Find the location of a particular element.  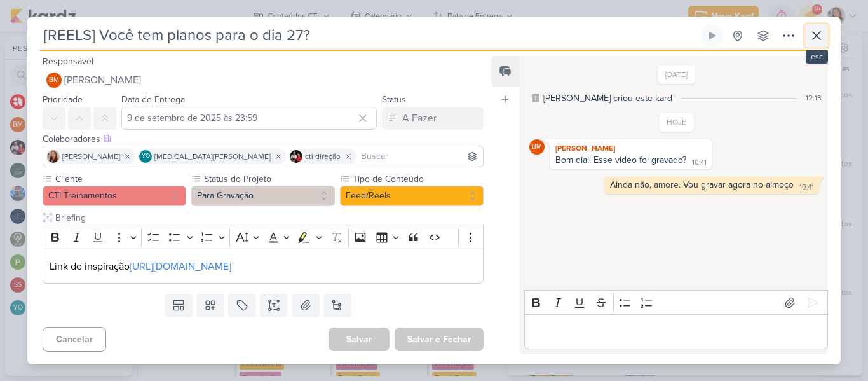

img: cti direção is located at coordinates (296, 156).